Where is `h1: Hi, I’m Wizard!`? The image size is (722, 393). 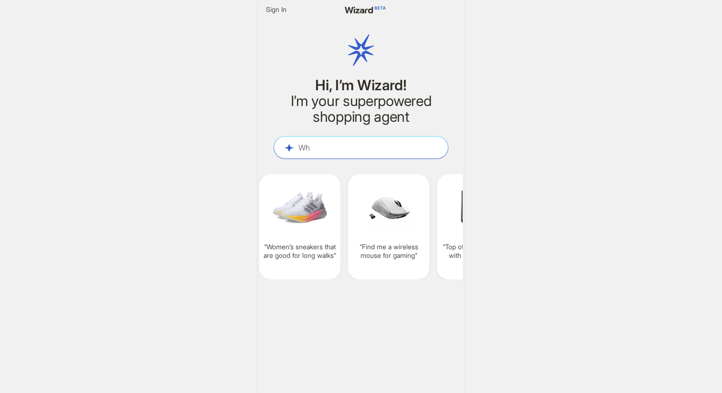 h1: Hi, I’m Wizard! is located at coordinates (361, 85).